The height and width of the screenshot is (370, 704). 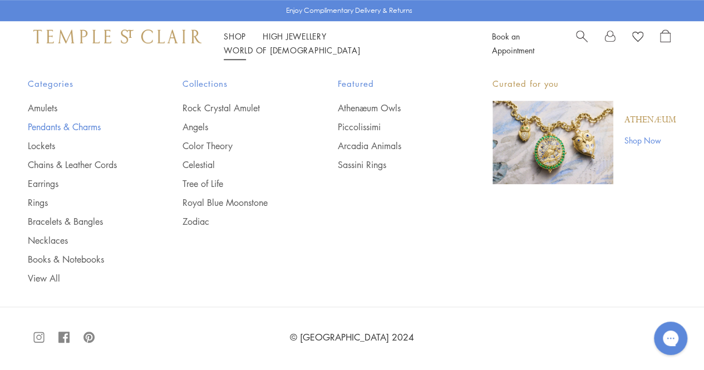 I want to click on a: Zodiac, so click(x=238, y=221).